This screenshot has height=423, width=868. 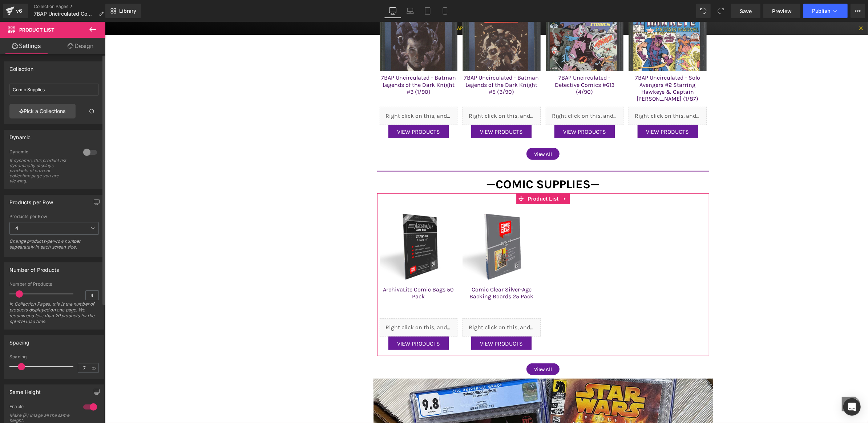 I want to click on a: Expand / Collapse, so click(x=460, y=177).